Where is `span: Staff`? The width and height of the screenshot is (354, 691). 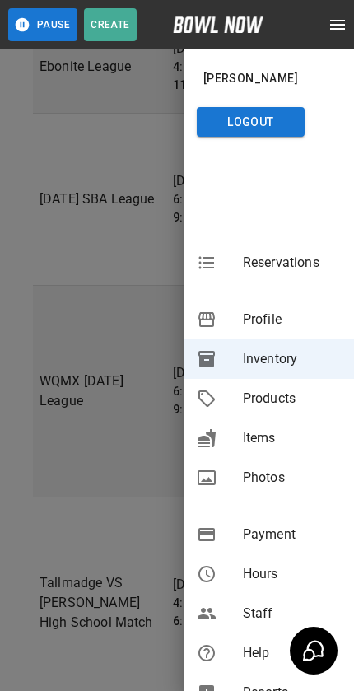
span: Staff is located at coordinates (291, 613).